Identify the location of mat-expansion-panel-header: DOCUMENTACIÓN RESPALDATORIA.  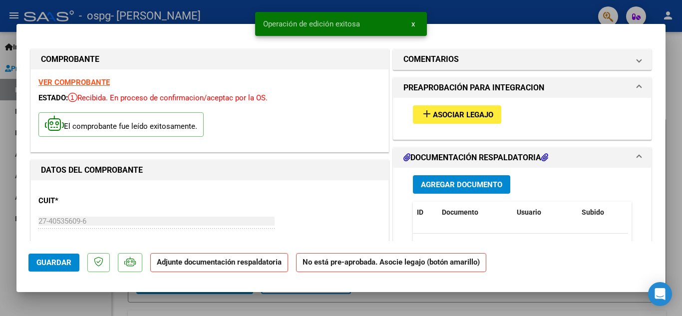
(522, 158).